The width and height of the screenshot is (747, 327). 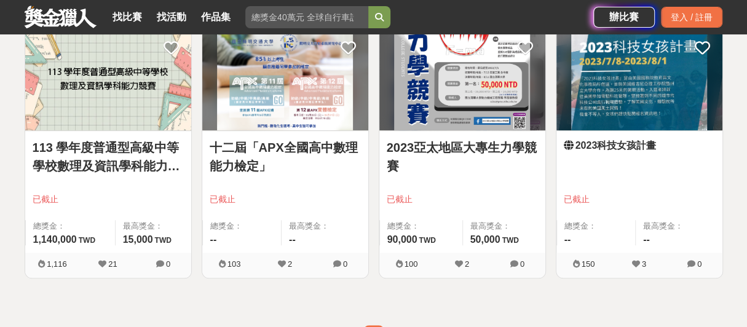 I want to click on span: 50,000, so click(x=485, y=239).